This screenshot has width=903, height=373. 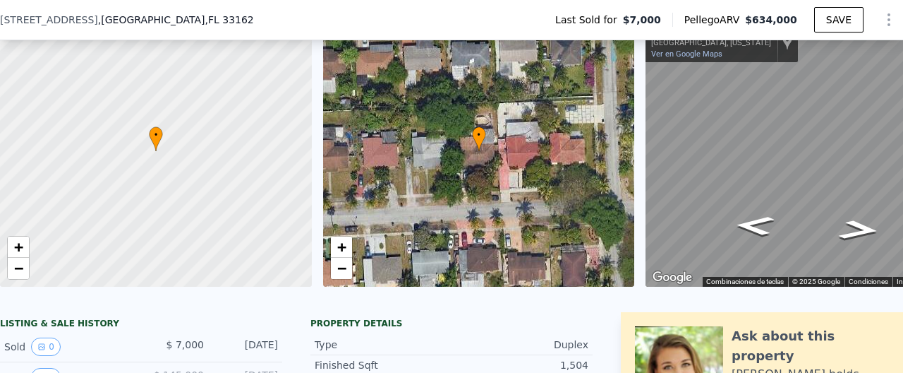 I want to click on img: Google, so click(x=673, y=277).